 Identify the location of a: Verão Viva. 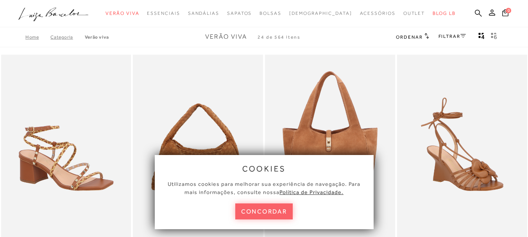
(97, 37).